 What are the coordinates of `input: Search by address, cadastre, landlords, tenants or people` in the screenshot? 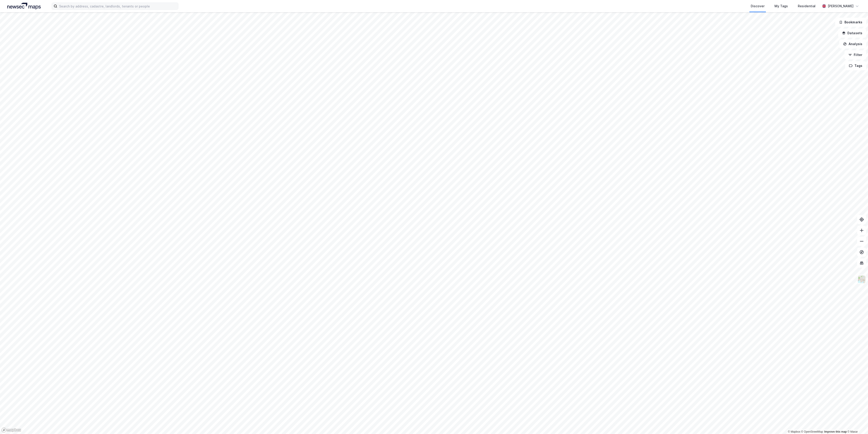 It's located at (118, 6).